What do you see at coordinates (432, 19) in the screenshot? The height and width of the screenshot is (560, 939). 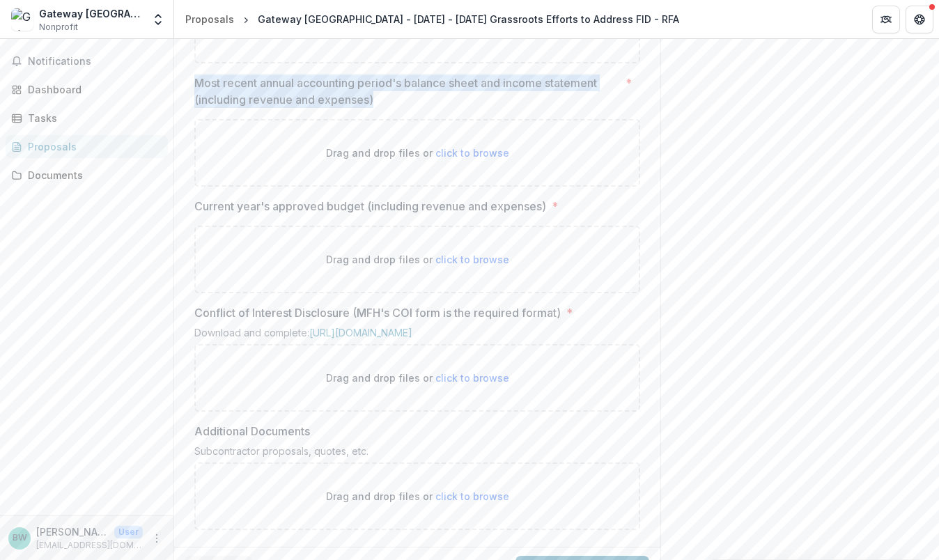 I see `nav: breadcrumb` at bounding box center [432, 19].